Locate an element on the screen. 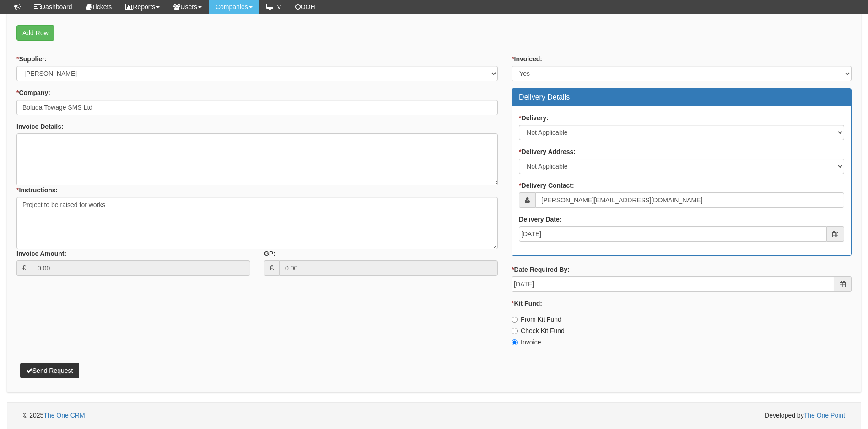 The image size is (868, 429). label: Invoice is located at coordinates (526, 343).